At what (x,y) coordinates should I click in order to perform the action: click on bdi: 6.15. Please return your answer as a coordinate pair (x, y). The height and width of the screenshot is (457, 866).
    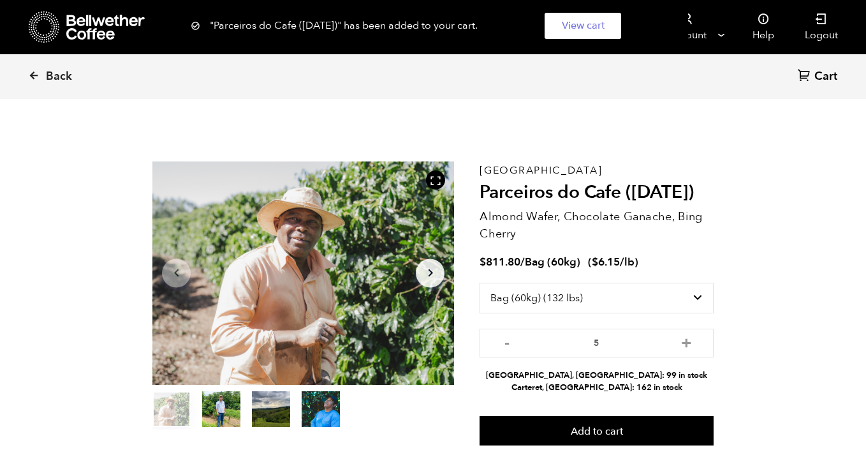
    Looking at the image, I should click on (606, 262).